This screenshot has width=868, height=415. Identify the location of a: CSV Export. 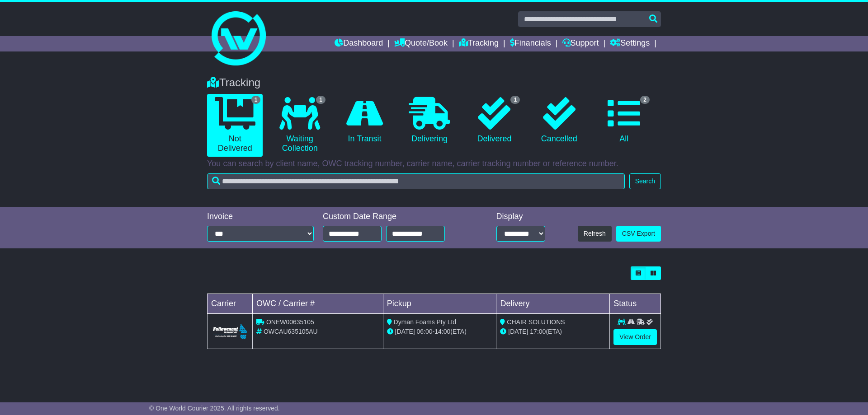
(638, 233).